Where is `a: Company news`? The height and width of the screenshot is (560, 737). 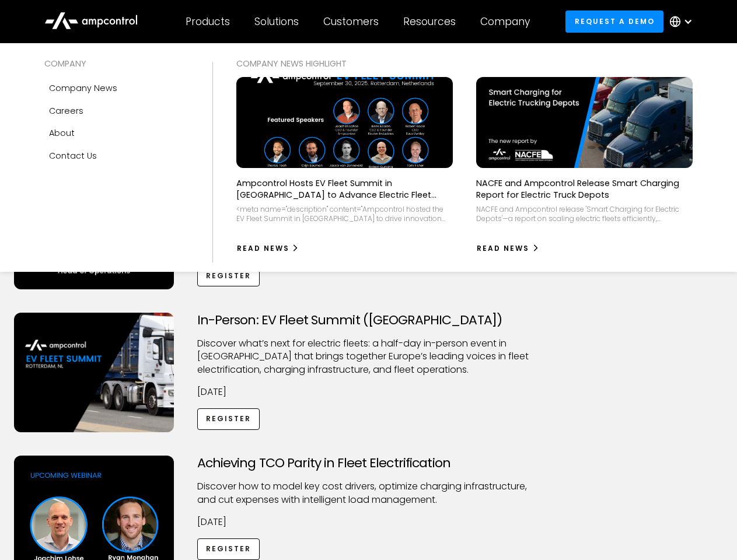
a: Company news is located at coordinates (117, 88).